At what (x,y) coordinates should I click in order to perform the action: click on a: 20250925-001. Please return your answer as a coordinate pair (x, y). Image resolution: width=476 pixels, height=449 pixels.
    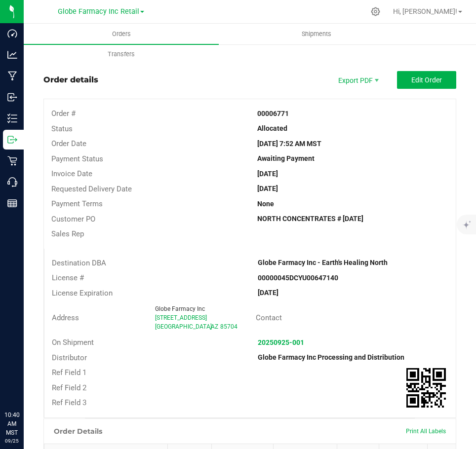
    Looking at the image, I should click on (281, 342).